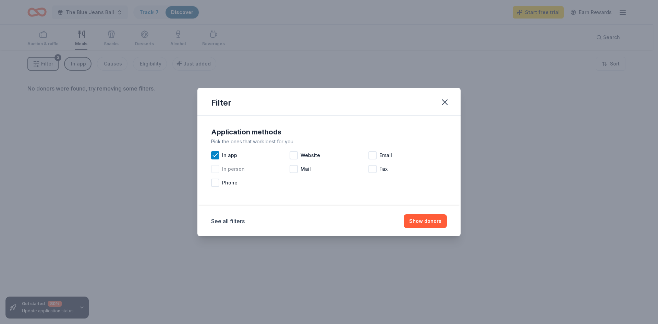 The height and width of the screenshot is (324, 658). Describe the element at coordinates (230, 155) in the screenshot. I see `span: In app` at that location.